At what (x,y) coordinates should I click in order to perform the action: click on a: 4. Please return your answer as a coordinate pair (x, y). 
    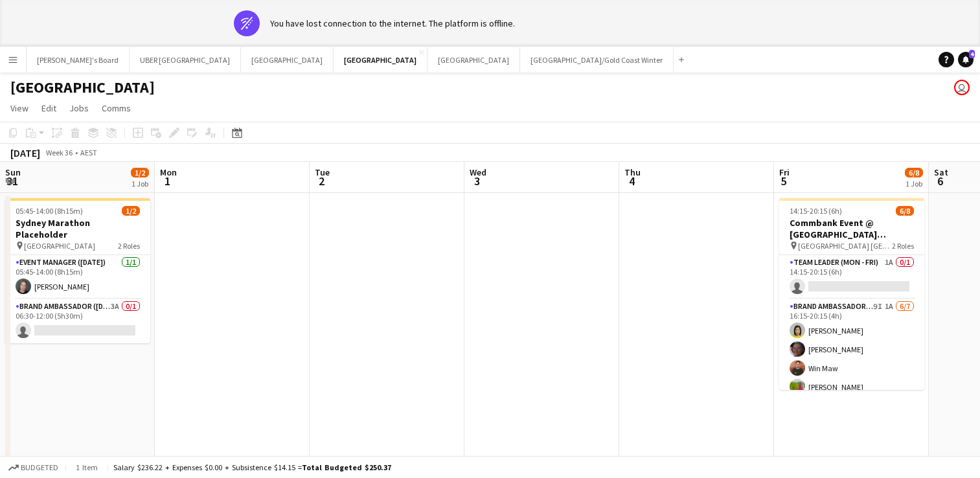
    Looking at the image, I should click on (966, 60).